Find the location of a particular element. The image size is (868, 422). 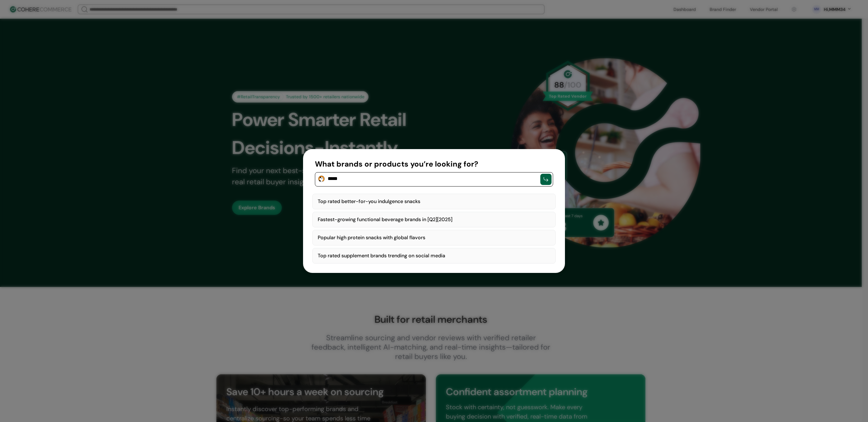

div: Top rated supplement brands trending on social media is located at coordinates (434, 256).